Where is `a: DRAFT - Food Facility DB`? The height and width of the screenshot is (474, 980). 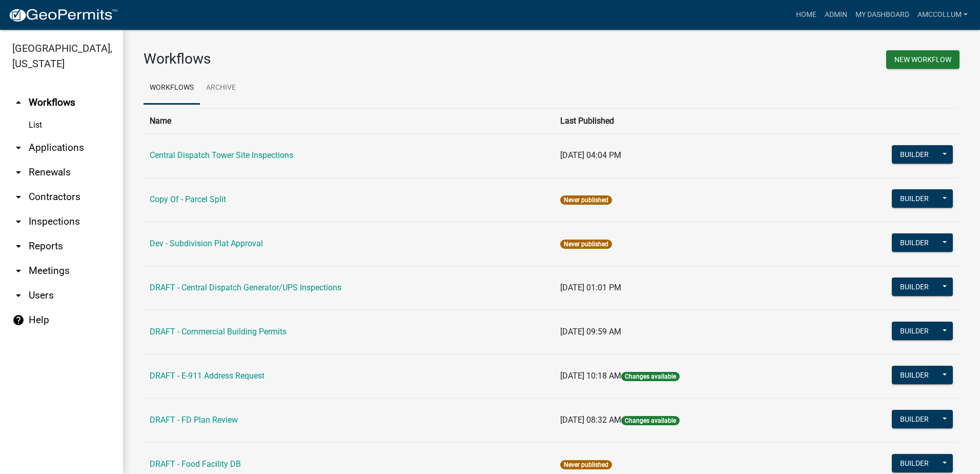 a: DRAFT - Food Facility DB is located at coordinates (196, 463).